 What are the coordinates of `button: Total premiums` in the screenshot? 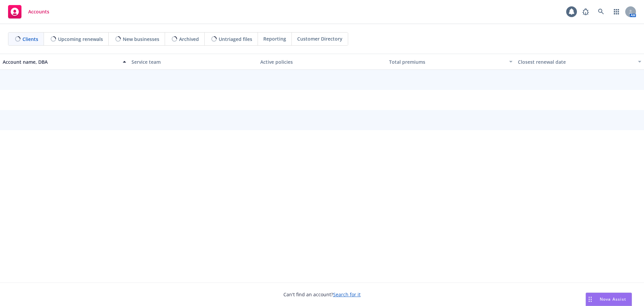 It's located at (451, 62).